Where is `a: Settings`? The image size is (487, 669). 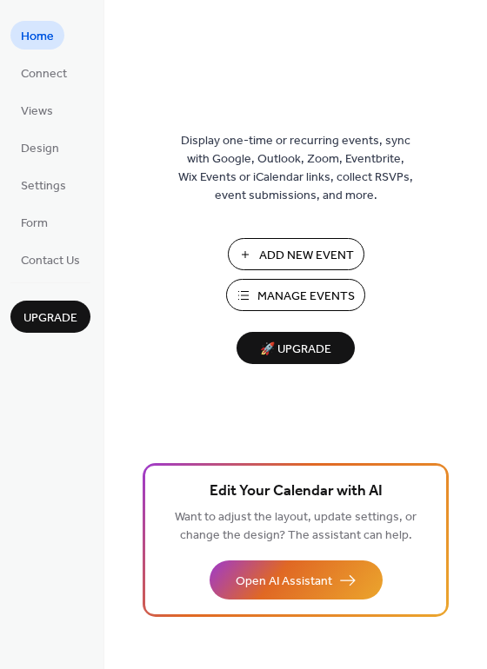
a: Settings is located at coordinates (43, 184).